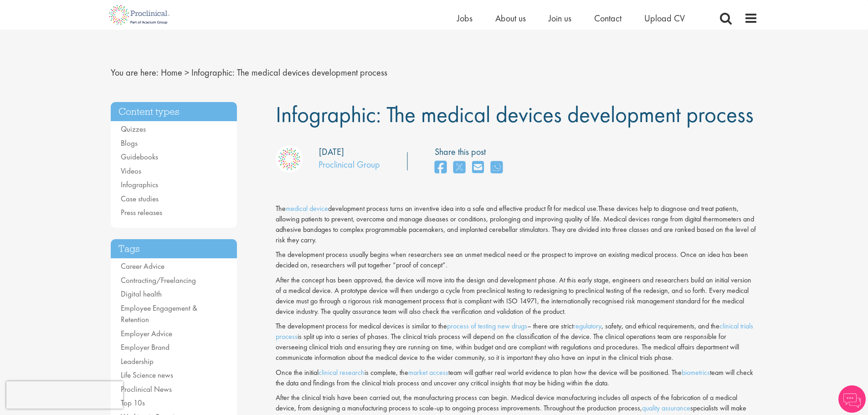 The height and width of the screenshot is (415, 868). Describe the element at coordinates (696, 372) in the screenshot. I see `a: biometrics` at that location.